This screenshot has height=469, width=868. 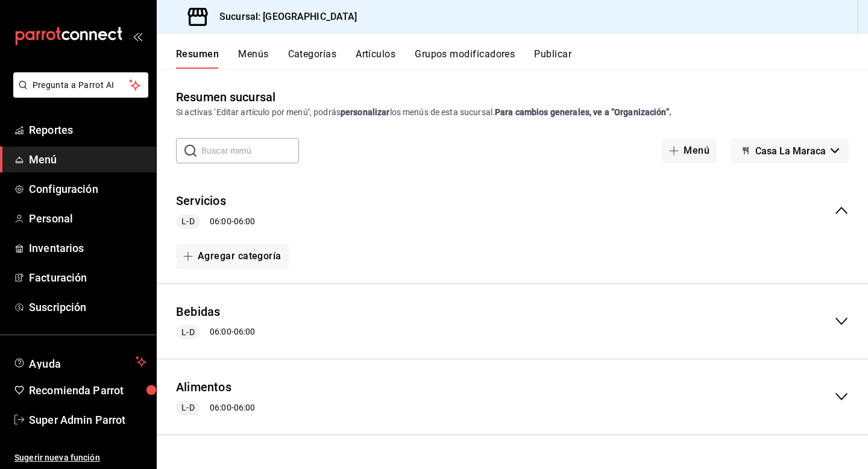 I want to click on span: Menú, so click(x=87, y=159).